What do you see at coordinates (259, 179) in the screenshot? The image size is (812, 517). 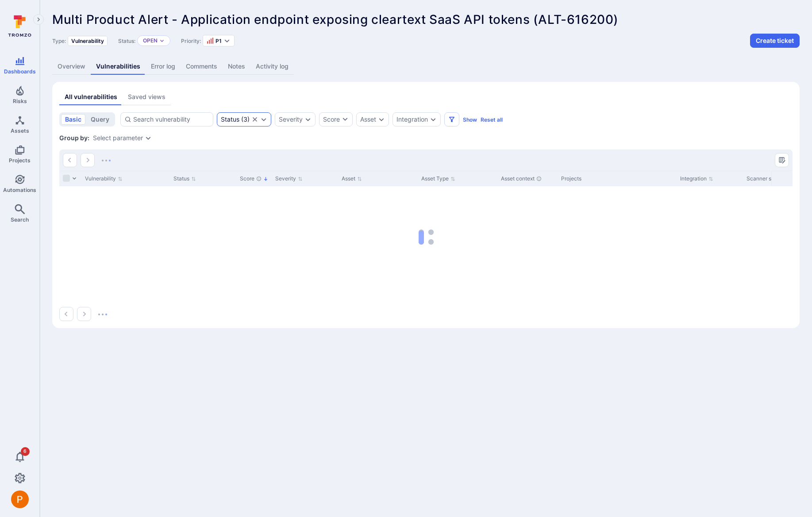 I see `div: The vulnerability score is based on the parameters defined in the settings` at bounding box center [259, 179].